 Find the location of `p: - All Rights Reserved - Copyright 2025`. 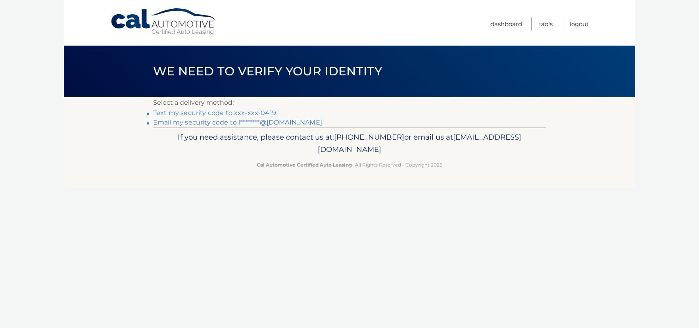

p: - All Rights Reserved - Copyright 2025 is located at coordinates (350, 165).